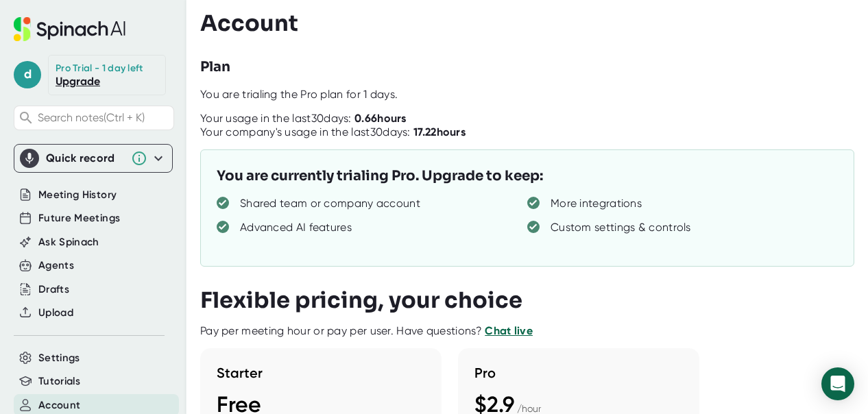  What do you see at coordinates (321, 373) in the screenshot?
I see `h3: Starter` at bounding box center [321, 373].